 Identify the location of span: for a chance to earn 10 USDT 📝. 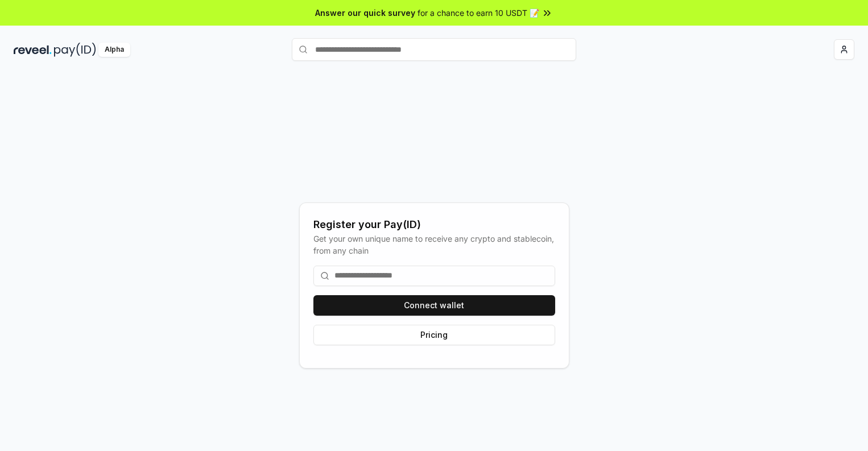
(478, 13).